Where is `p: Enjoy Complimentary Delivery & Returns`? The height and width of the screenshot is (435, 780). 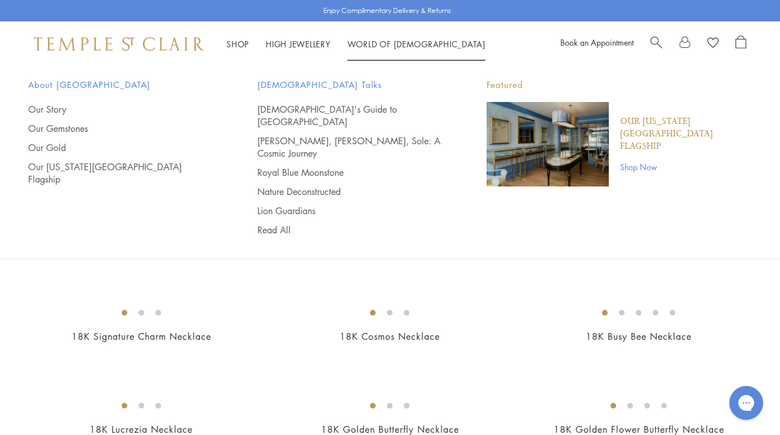
p: Enjoy Complimentary Delivery & Returns is located at coordinates (387, 11).